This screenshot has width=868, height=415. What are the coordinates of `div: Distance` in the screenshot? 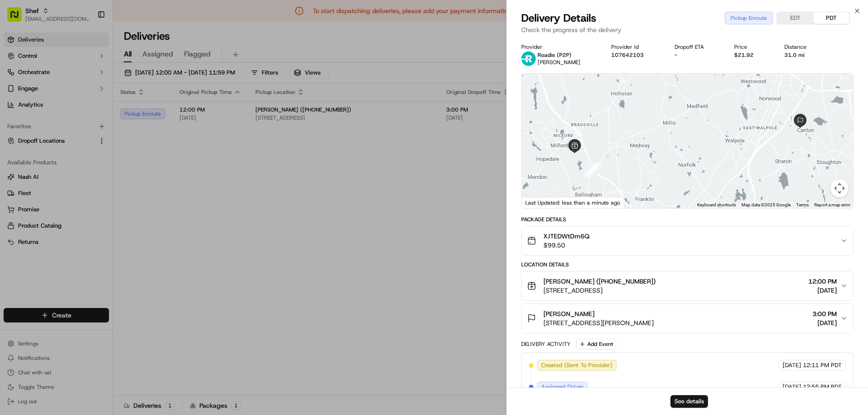 It's located at (804, 47).